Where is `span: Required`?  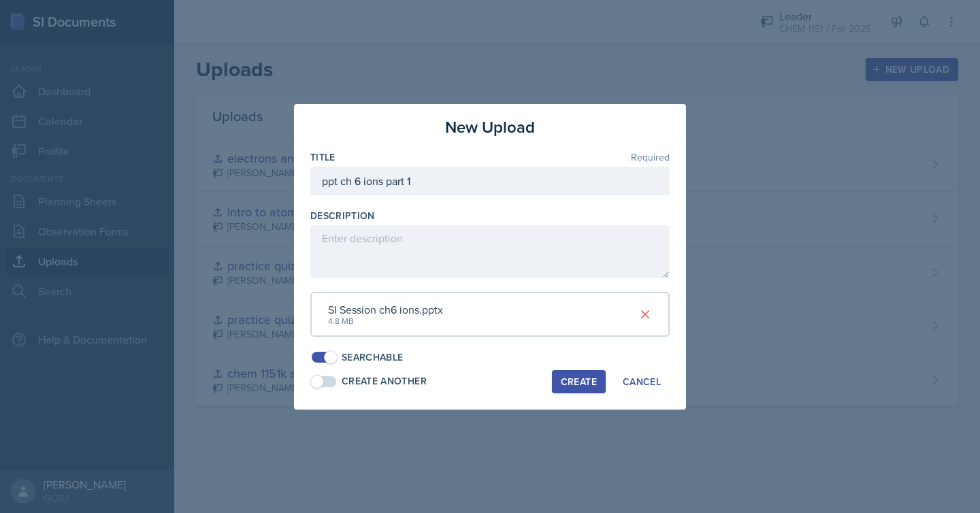 span: Required is located at coordinates (650, 157).